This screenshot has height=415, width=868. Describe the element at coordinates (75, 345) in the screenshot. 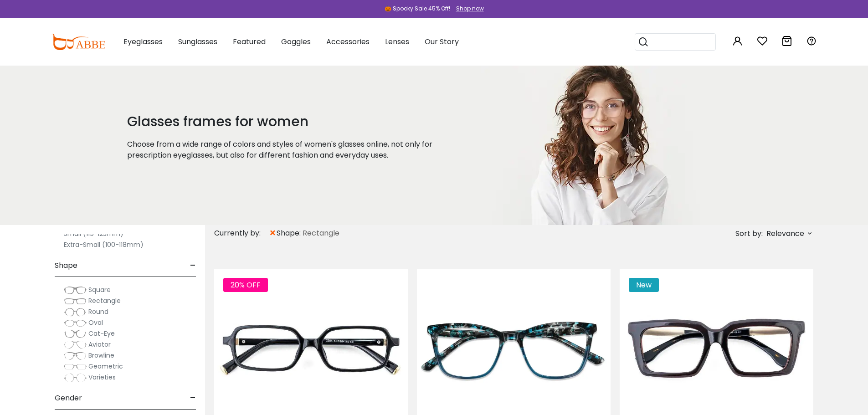

I see `img: Aviator.png` at that location.